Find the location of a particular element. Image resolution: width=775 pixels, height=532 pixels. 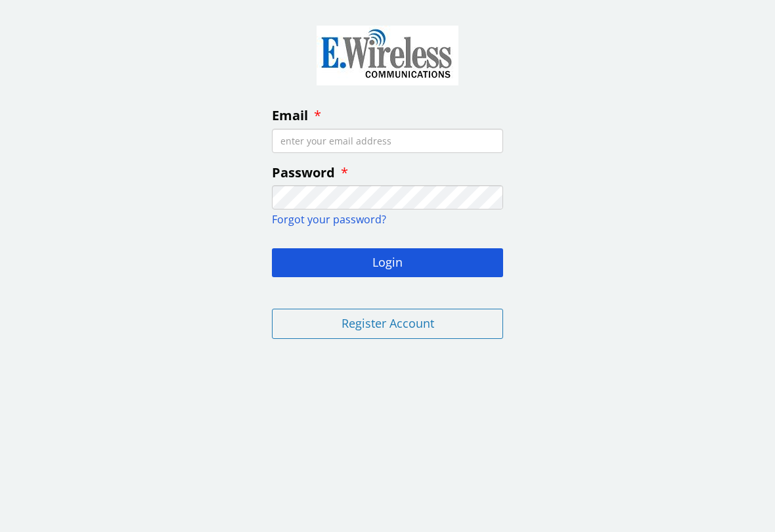

input: enter your email address is located at coordinates (387, 140).